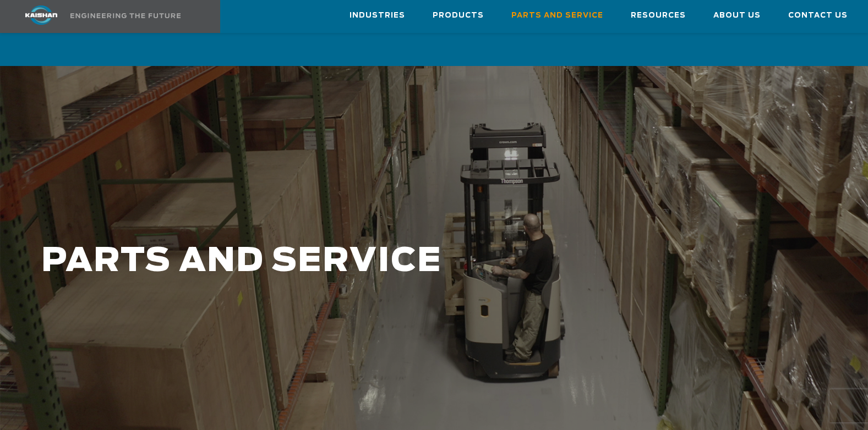 This screenshot has width=868, height=430. Describe the element at coordinates (126, 15) in the screenshot. I see `img: Engineering the future` at that location.